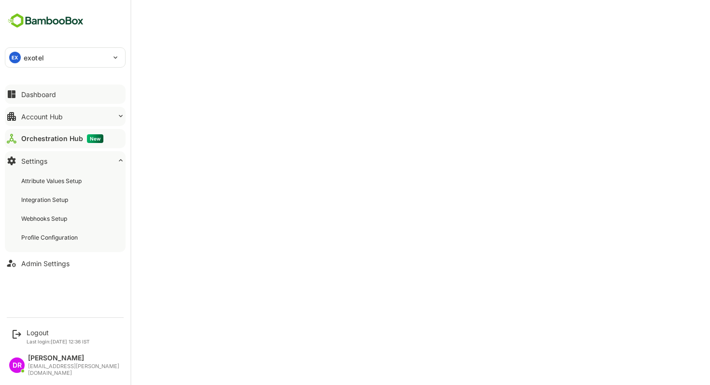  Describe the element at coordinates (34, 57) in the screenshot. I see `p: exotel` at that location.